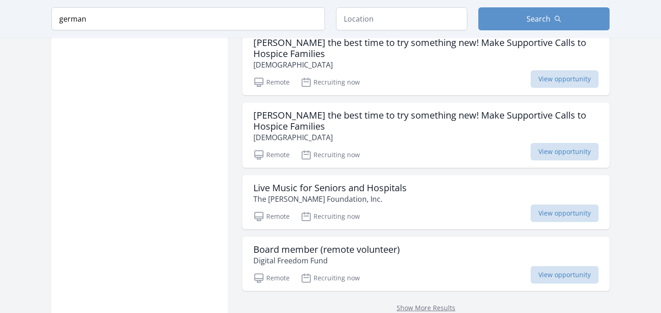 The width and height of the screenshot is (661, 313). I want to click on input: Keyword, so click(188, 19).